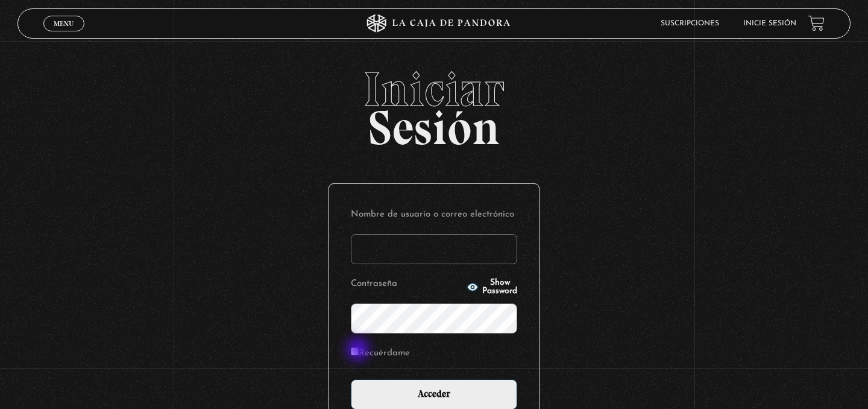  Describe the element at coordinates (492, 287) in the screenshot. I see `button: Show Password` at that location.